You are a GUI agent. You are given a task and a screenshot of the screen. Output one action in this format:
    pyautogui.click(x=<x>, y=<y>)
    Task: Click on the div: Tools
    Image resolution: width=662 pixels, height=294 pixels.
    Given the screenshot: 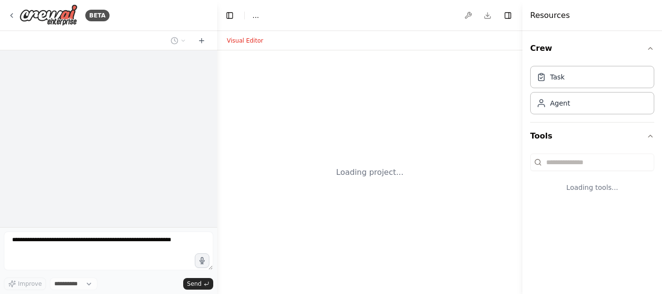 What is the action you would take?
    pyautogui.click(x=592, y=179)
    